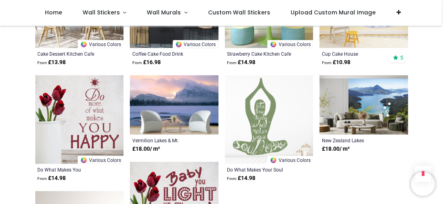  Describe the element at coordinates (355, 54) in the screenshot. I see `a: Cup Cake House` at that location.